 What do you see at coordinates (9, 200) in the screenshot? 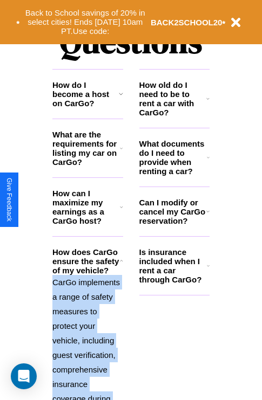
I see `div: Give Feedback` at bounding box center [9, 200].